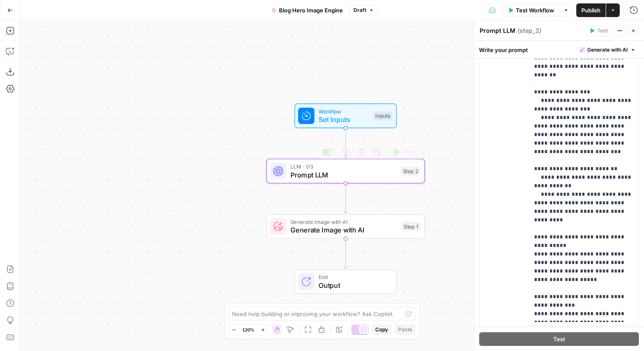 Image resolution: width=644 pixels, height=351 pixels. What do you see at coordinates (411, 171) in the screenshot?
I see `div: Step 2` at bounding box center [411, 171].